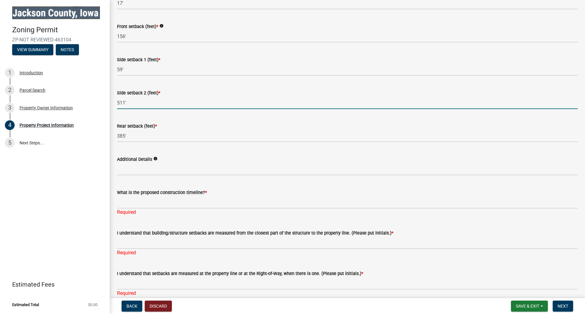  Describe the element at coordinates (93, 304) in the screenshot. I see `span: $0.00` at that location.